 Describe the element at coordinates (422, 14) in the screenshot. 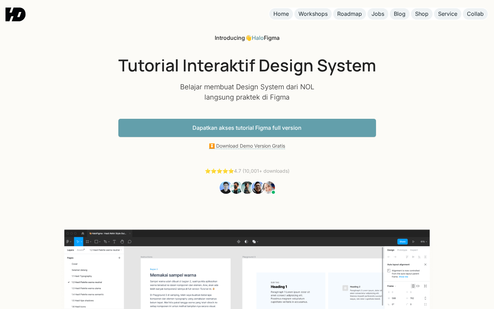

I see `a: Shop` at that location.